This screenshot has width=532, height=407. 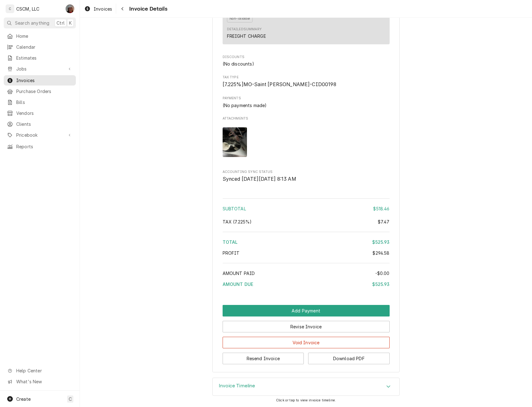 I want to click on span: Invoice Details, so click(x=147, y=9).